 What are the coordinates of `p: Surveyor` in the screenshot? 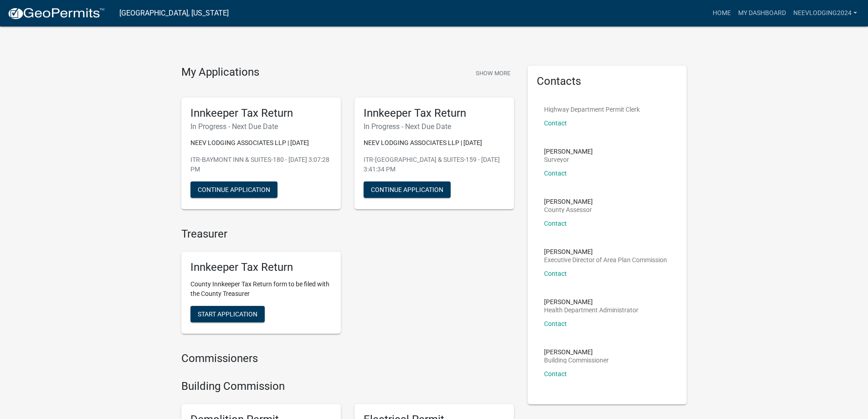 It's located at (568, 159).